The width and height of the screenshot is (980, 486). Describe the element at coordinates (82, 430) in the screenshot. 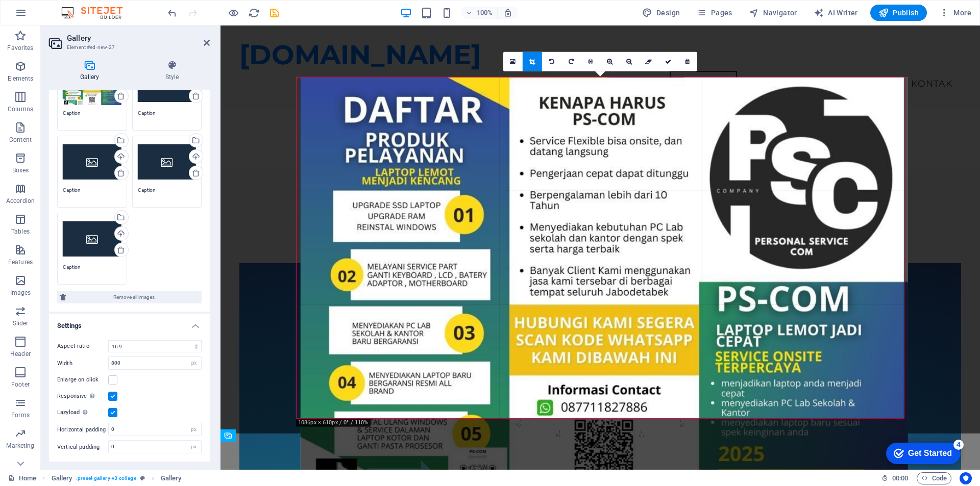

I see `label: Horizontal padding` at that location.